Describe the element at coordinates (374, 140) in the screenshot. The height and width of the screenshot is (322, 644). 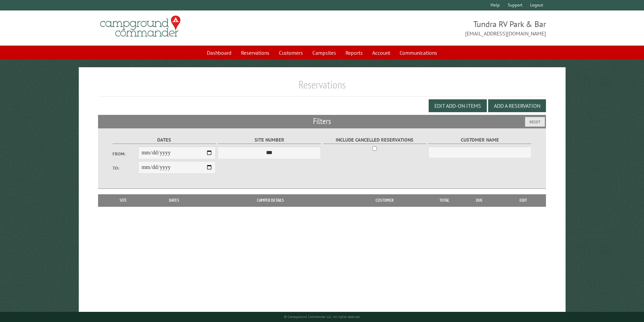
I see `label: Include Cancelled Reservations` at that location.